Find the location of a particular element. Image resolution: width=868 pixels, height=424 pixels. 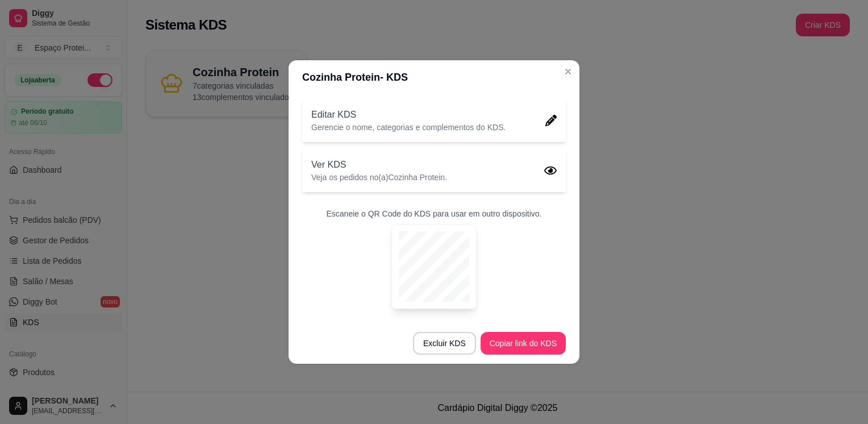

p: Veja os pedidos no(a) Cozinha Protein . is located at coordinates (379, 177).